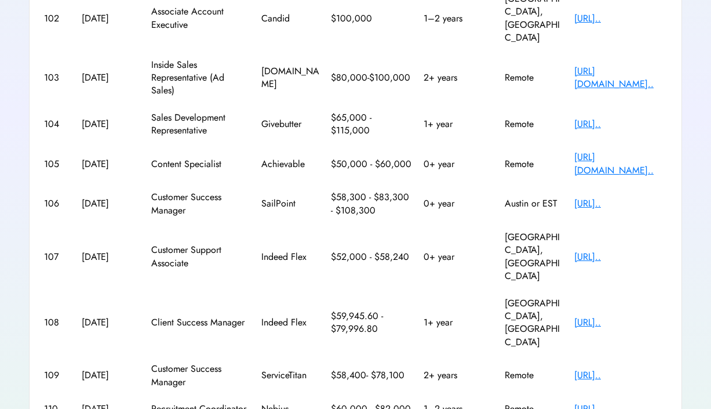  I want to click on div: $50,000 - $60,000, so click(372, 164).